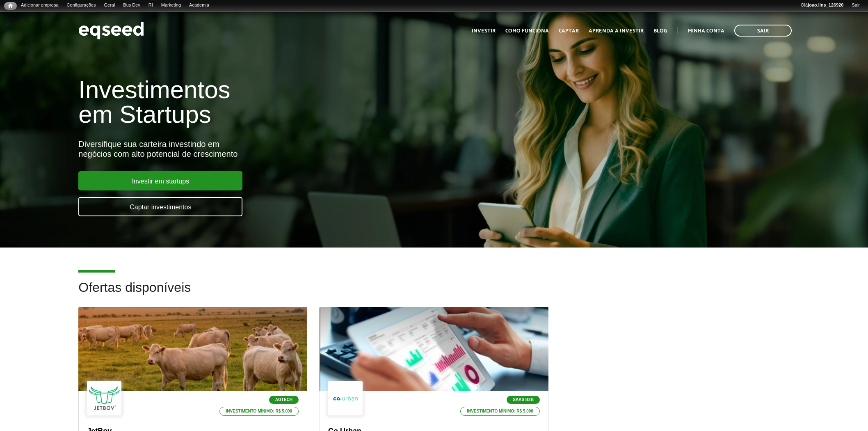 The width and height of the screenshot is (868, 431). What do you see at coordinates (523, 400) in the screenshot?
I see `p: SaaS B2B` at bounding box center [523, 400].